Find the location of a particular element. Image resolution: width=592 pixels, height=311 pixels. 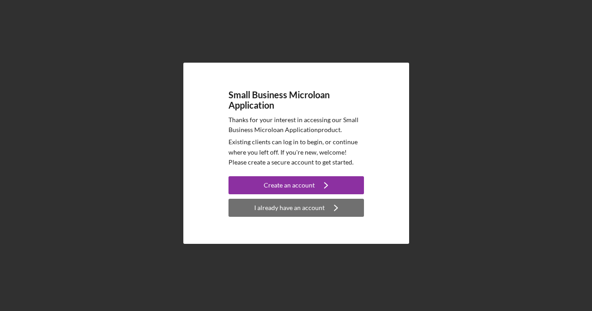

p: Existing clients can log in to begin, or continue where you left off. If you're new, welcome! Ple... is located at coordinates (296, 152).